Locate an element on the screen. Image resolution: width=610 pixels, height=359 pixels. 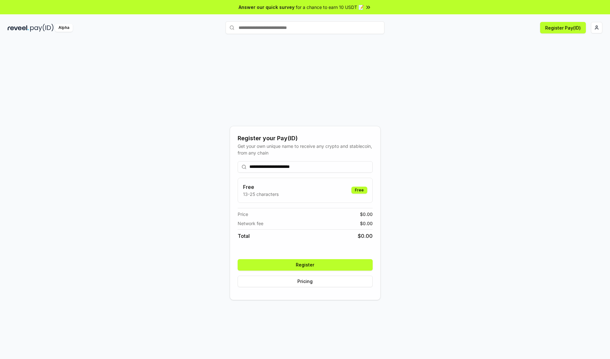
div: Free is located at coordinates (360, 190).